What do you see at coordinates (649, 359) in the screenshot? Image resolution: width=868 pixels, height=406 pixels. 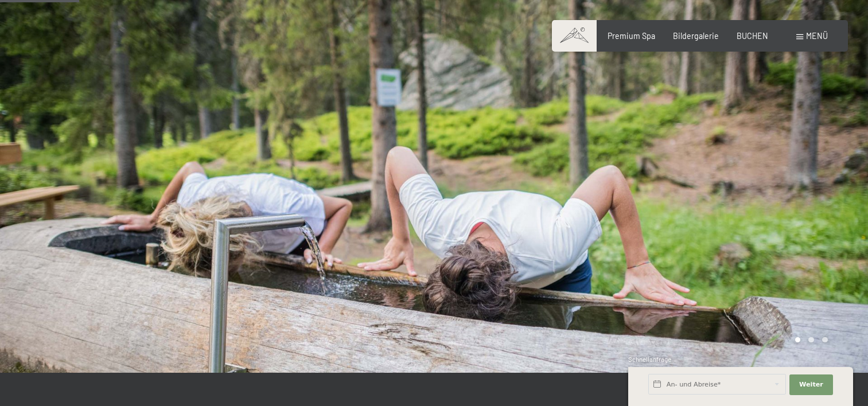 I see `span: Schnellanfrage` at bounding box center [649, 359].